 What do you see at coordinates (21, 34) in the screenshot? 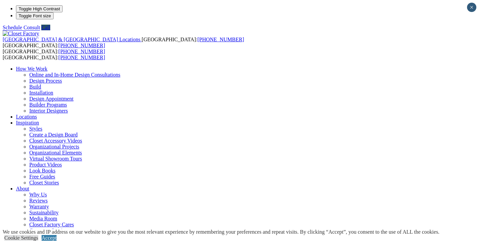
I see `img: Closet Factory` at bounding box center [21, 34].